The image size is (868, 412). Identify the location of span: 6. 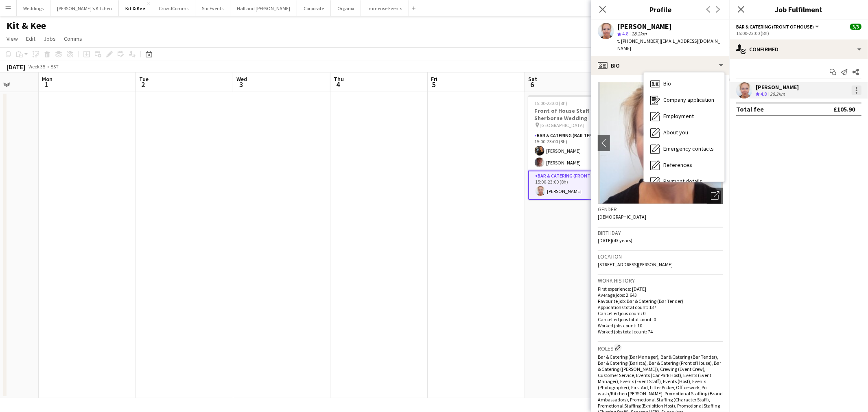
(532, 84).